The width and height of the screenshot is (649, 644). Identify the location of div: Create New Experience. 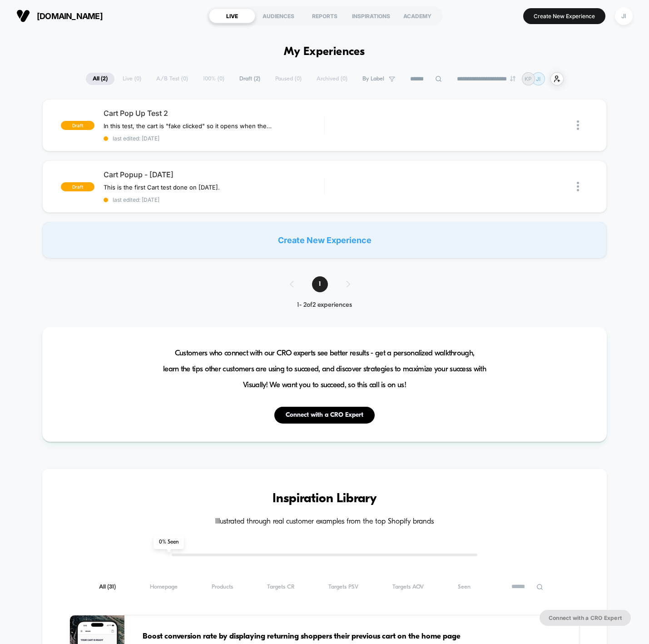
(324, 240).